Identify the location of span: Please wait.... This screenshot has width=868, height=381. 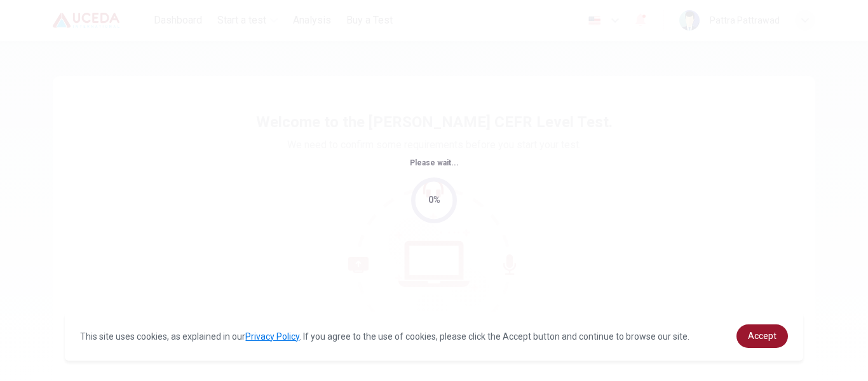
(434, 163).